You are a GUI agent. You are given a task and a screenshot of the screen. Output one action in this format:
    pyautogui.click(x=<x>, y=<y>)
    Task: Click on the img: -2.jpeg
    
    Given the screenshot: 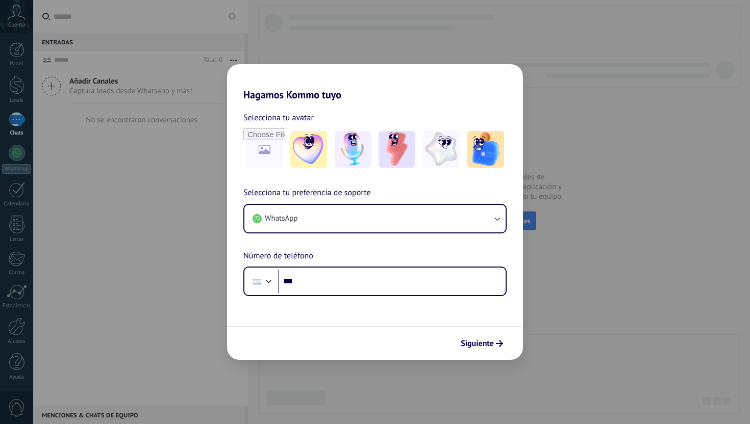 What is the action you would take?
    pyautogui.click(x=353, y=149)
    